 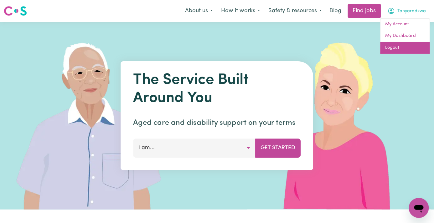 What do you see at coordinates (412, 11) in the screenshot?
I see `span: Tanyaradzwa` at bounding box center [412, 11].